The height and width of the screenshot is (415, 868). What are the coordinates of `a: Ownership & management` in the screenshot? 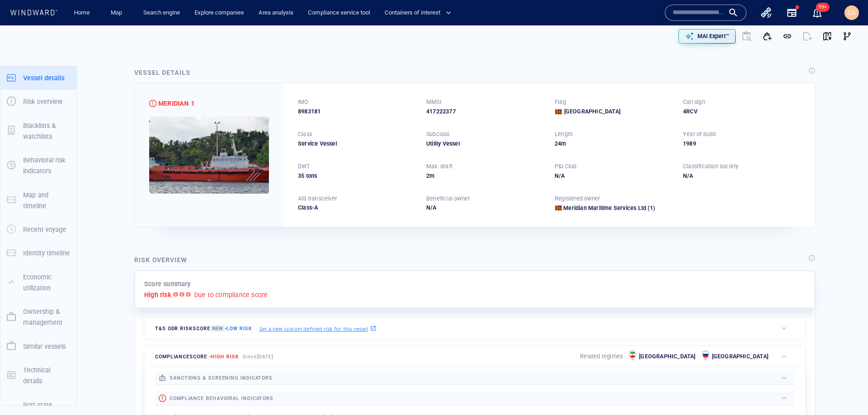 It's located at (39, 317).